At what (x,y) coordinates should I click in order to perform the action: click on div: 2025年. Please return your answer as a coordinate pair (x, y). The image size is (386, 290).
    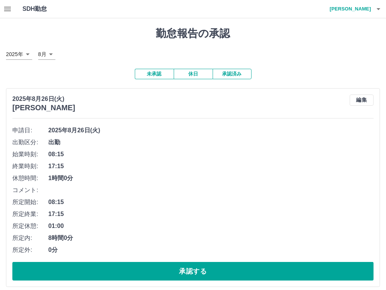
    Looking at the image, I should click on (19, 54).